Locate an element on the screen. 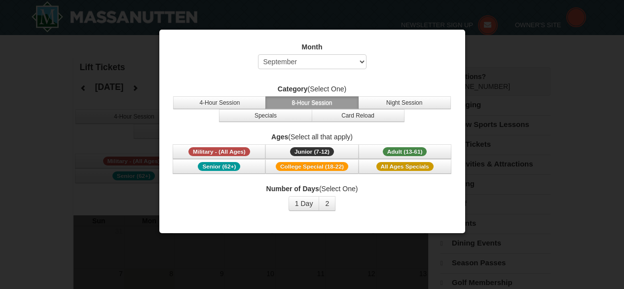  span: College Special (18-22) is located at coordinates (312, 166).